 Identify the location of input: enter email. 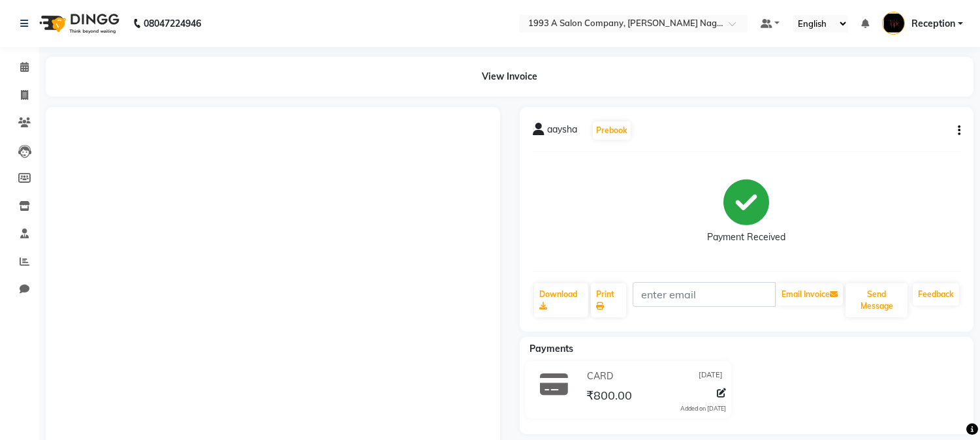
(703, 294).